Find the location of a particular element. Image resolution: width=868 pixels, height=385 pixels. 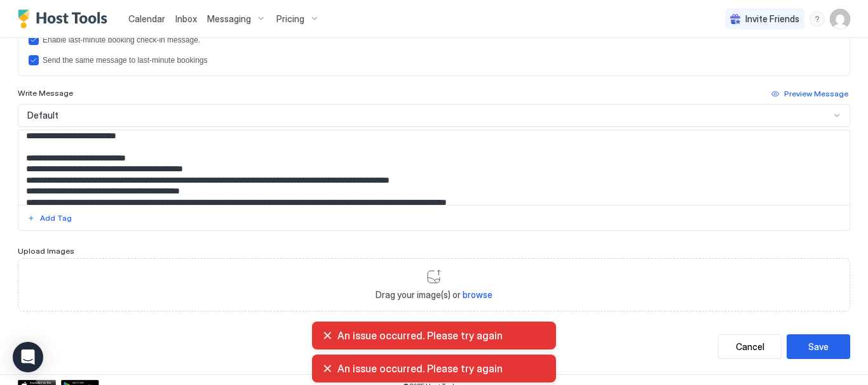

span: Invite Friends is located at coordinates (771, 19).